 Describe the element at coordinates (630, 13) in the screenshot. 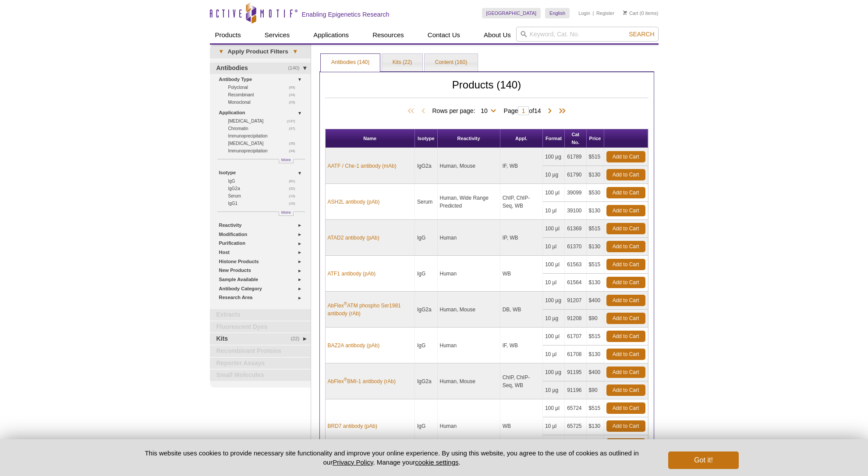

I see `a: Cart` at that location.